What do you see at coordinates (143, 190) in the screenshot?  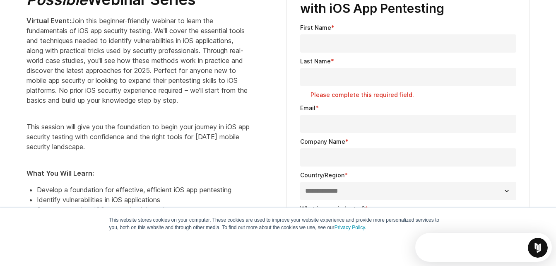 I see `li: Develop a foundation for effective, efficient iOS app pentesting` at bounding box center [143, 190].